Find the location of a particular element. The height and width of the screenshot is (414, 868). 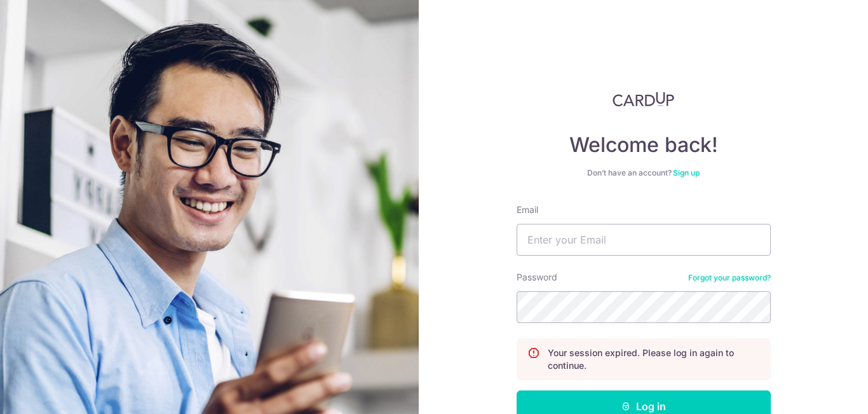

h4: Welcome back! is located at coordinates (644, 145).